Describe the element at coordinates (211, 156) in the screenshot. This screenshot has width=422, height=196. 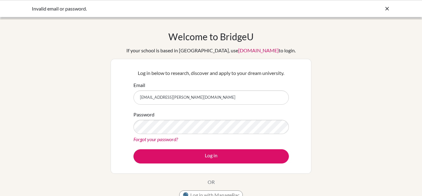
I see `button: Log in` at that location.